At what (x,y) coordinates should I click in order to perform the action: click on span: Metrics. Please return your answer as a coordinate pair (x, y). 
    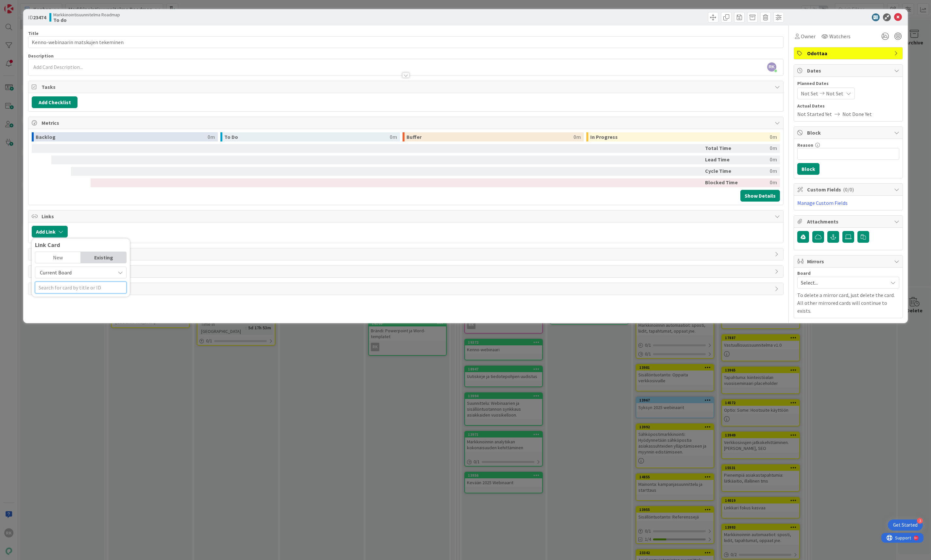
    Looking at the image, I should click on (406, 123).